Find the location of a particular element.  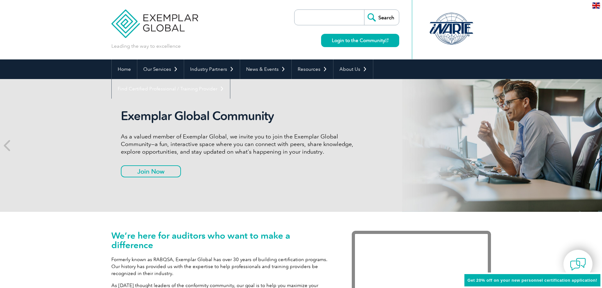

a: About Us is located at coordinates (353, 69).